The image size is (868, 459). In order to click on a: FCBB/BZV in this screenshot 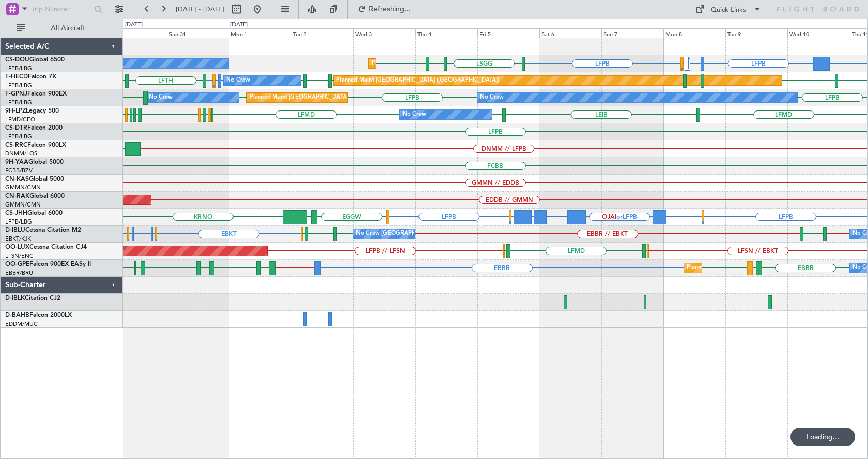, I will do `click(19, 170)`.